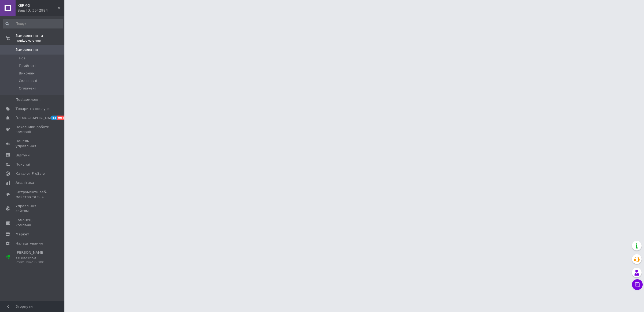 The image size is (644, 312). I want to click on span: Покупці, so click(23, 164).